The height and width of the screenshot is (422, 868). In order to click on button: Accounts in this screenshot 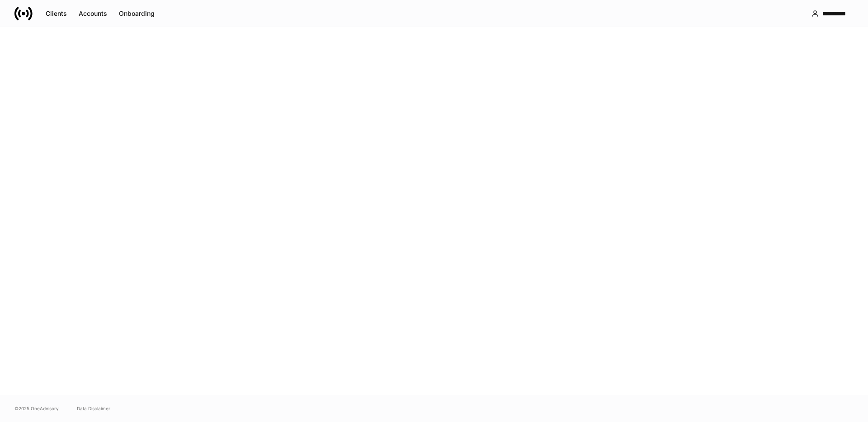, I will do `click(93, 14)`.